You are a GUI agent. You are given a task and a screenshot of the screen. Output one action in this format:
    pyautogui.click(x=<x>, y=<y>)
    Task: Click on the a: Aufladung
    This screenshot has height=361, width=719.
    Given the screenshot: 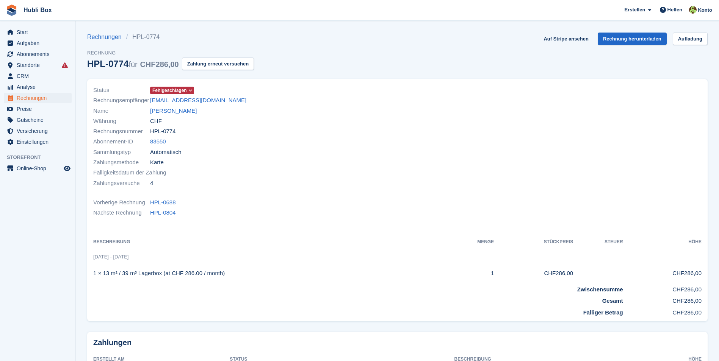 What is the action you would take?
    pyautogui.click(x=690, y=39)
    